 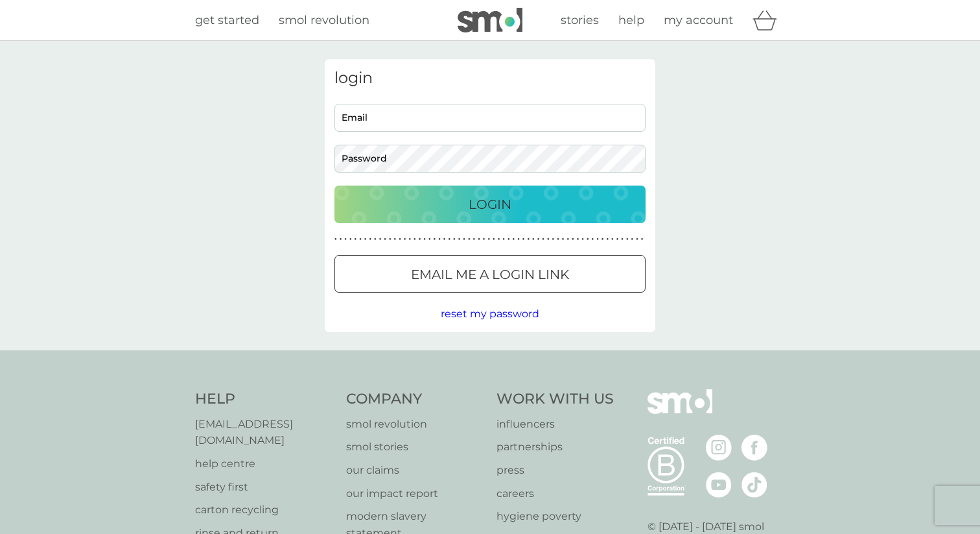 What do you see at coordinates (490, 274) in the screenshot?
I see `p: Email me a login link` at bounding box center [490, 274].